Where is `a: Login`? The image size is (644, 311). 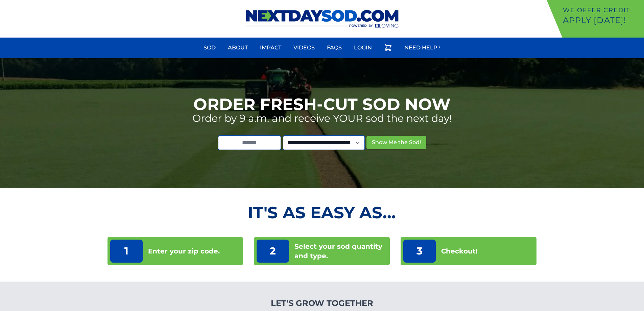 a: Login is located at coordinates (363, 48).